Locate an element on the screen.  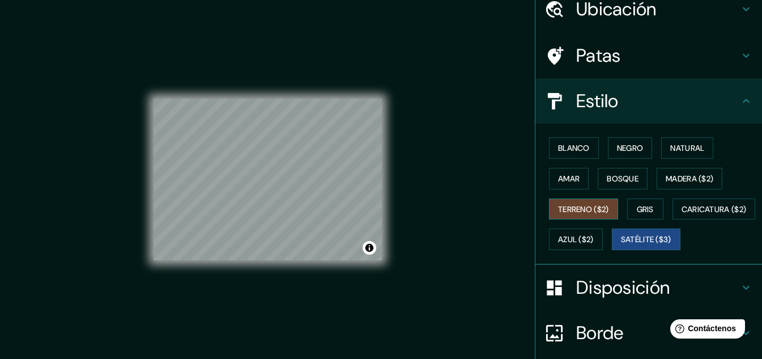
font: Satélite ($3) is located at coordinates (646, 240).